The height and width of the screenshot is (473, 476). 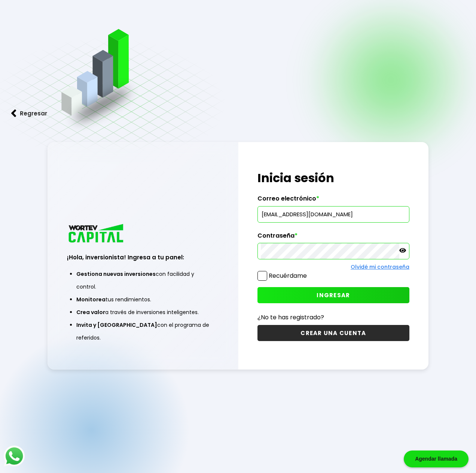 I want to click on label: Correo electrónico, so click(x=334, y=201).